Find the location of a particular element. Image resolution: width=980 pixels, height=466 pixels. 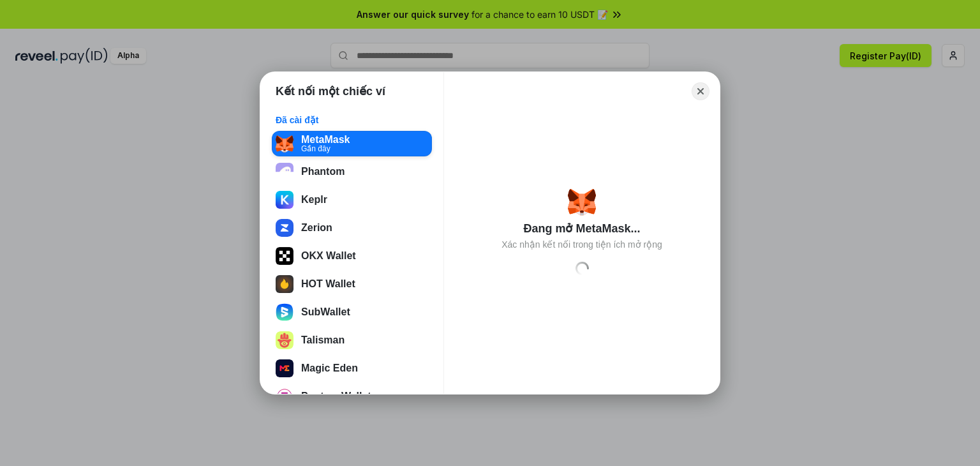

div: Xác nhận kết nối trong tiện ích mở rộng is located at coordinates (582, 245).